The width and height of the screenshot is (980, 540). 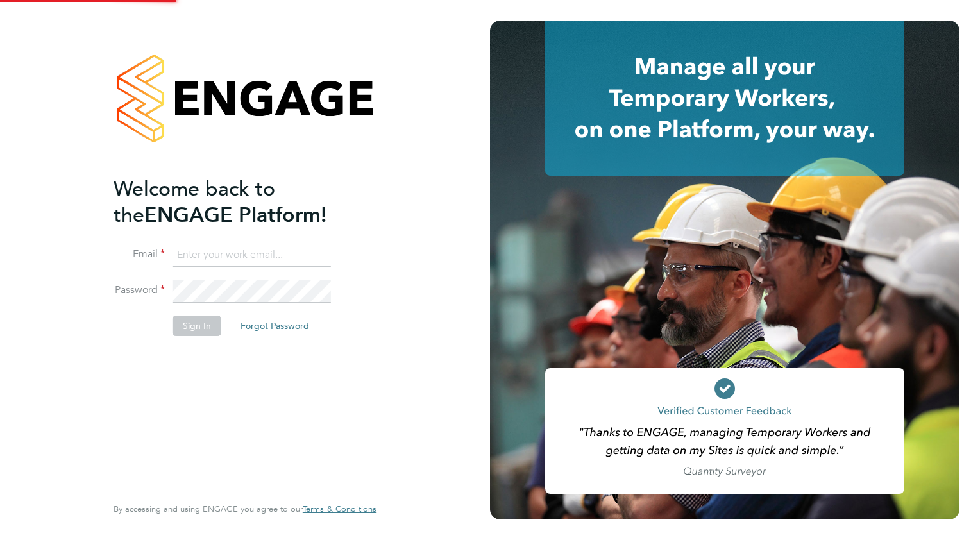 What do you see at coordinates (197, 326) in the screenshot?
I see `button: Sign In` at bounding box center [197, 326].